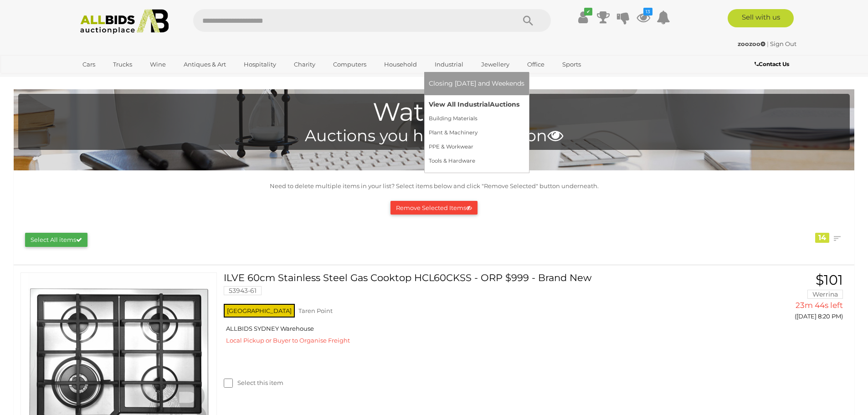 Image resolution: width=868 pixels, height=415 pixels. I want to click on a: Industrial, so click(448, 65).